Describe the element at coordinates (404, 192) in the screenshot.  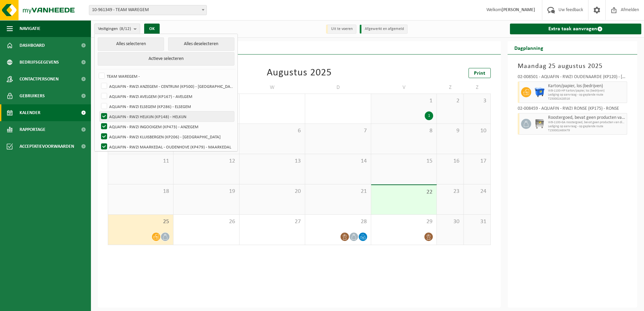
I see `span: 22` at that location.